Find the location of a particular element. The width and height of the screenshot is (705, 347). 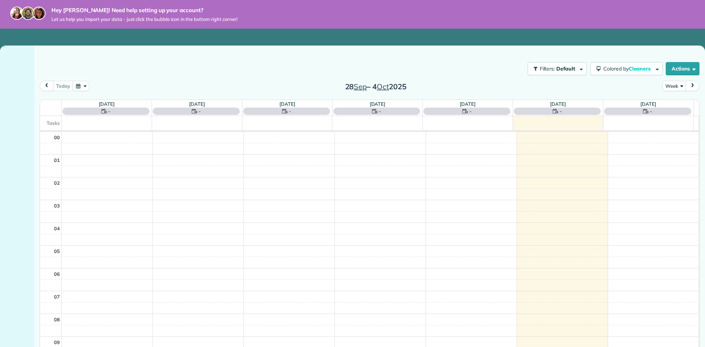

img: michelle-19f622bdf1676172e81f8f8fba1fb50e276960ebfe0243fe18214015130c80e4.jpg is located at coordinates (39, 13).